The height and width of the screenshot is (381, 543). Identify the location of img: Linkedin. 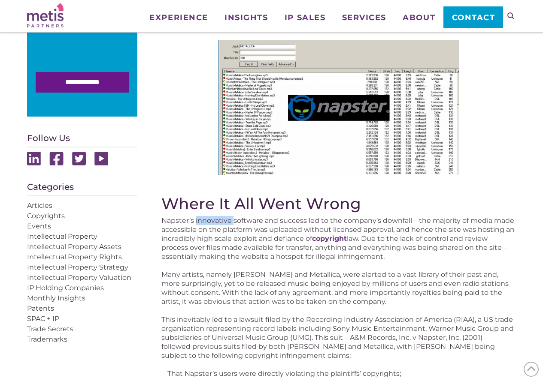
(34, 159).